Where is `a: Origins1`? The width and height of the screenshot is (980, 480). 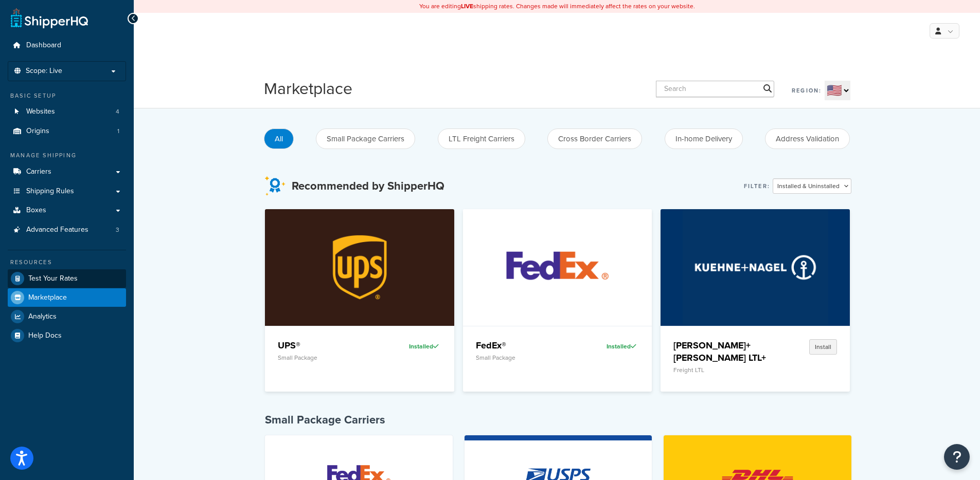
a: Origins1 is located at coordinates (67, 131).